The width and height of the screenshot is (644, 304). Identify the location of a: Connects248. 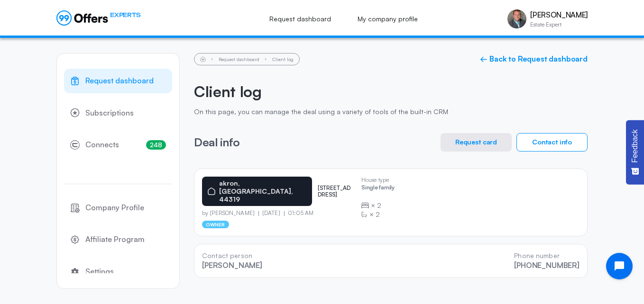
(118, 145).